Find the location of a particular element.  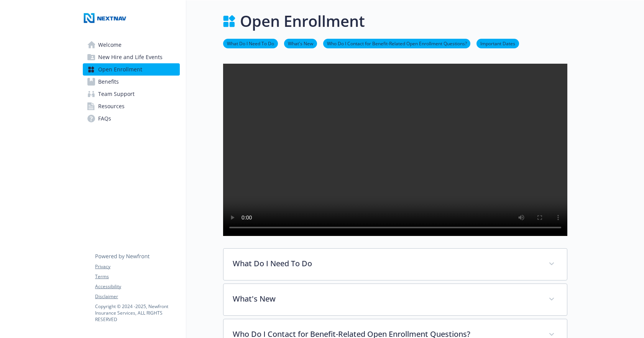

a: Privacy is located at coordinates (137, 267).